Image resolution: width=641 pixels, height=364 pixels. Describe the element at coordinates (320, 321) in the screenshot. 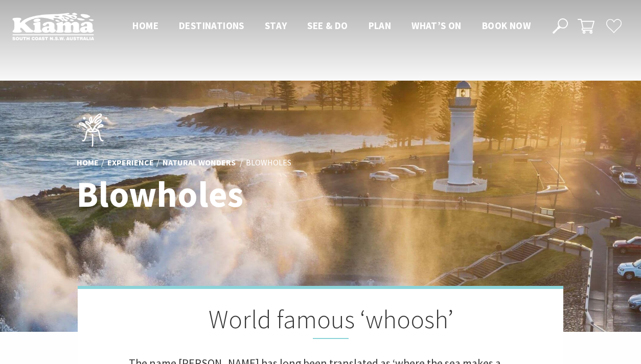

I see `h2: World famous ‘whoosh’` at that location.